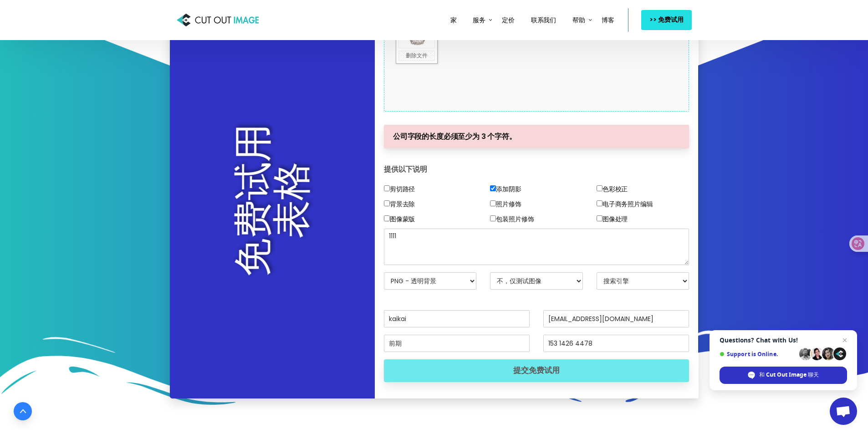  What do you see at coordinates (508, 20) in the screenshot?
I see `a: 定价` at bounding box center [508, 20].